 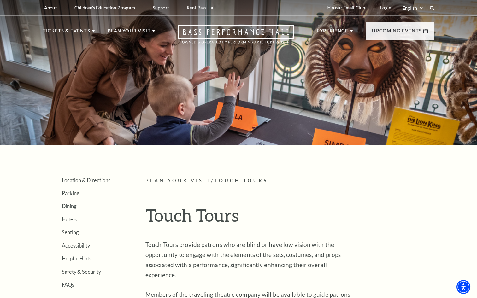 What do you see at coordinates (241, 180) in the screenshot?
I see `span: Touch Tours` at bounding box center [241, 180].